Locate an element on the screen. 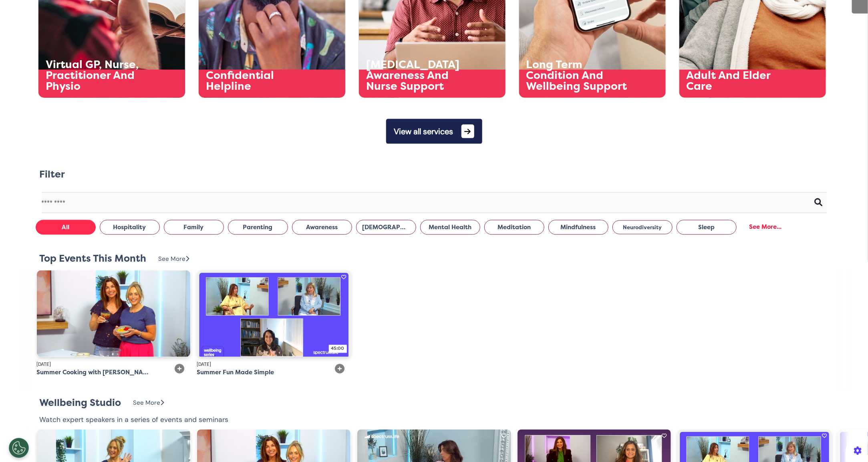 This screenshot has width=868, height=462. button: Awareness is located at coordinates (322, 227).